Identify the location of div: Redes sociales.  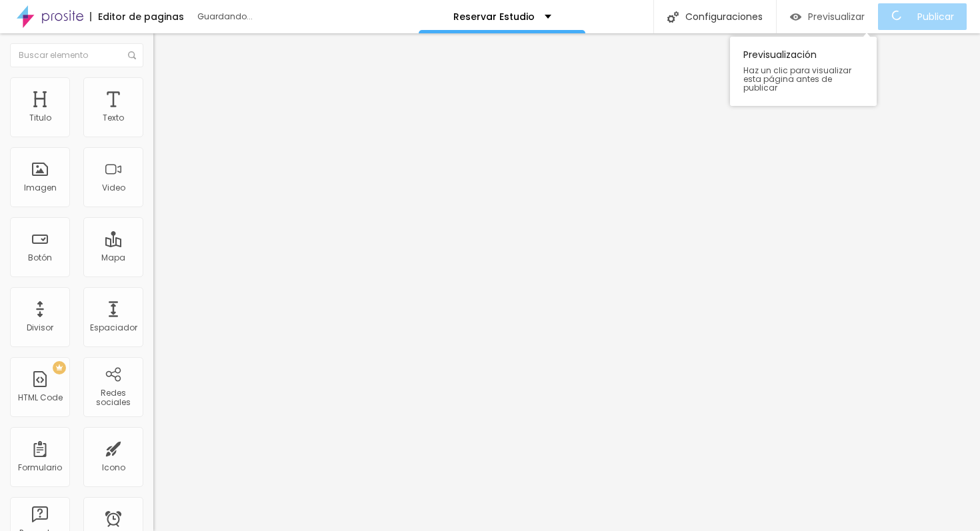
(112, 398).